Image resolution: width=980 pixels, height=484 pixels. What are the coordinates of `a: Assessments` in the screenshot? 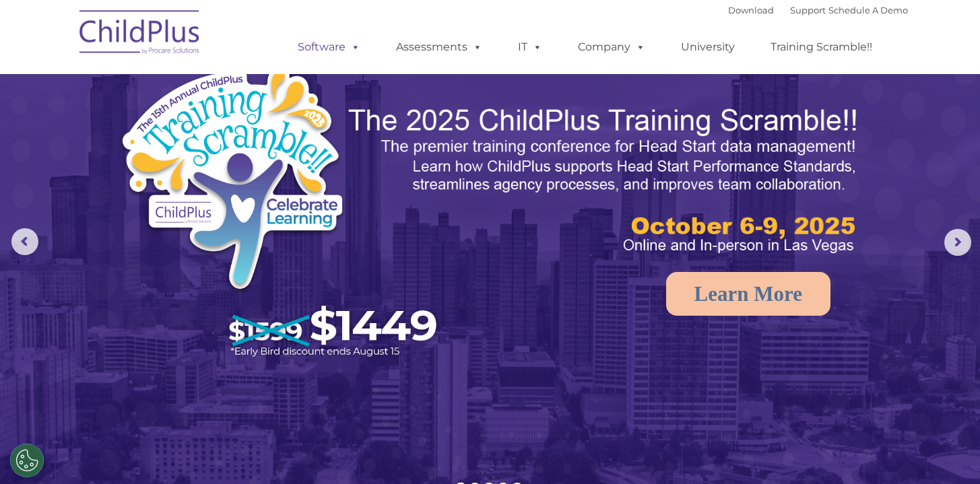 It's located at (439, 47).